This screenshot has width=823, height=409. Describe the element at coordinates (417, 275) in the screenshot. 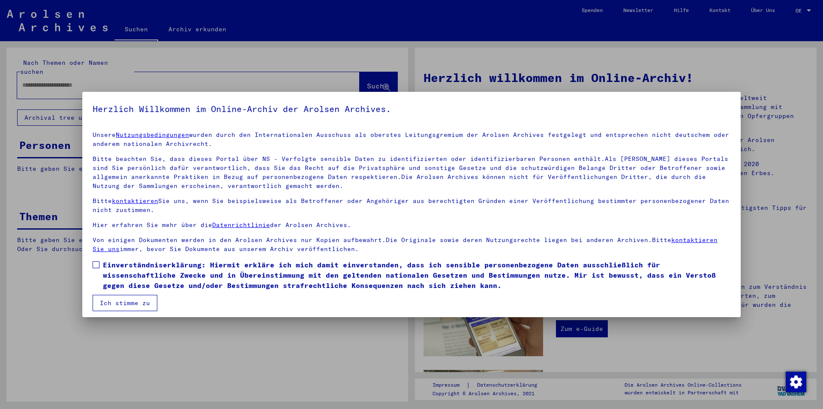

I see `span: Einverständniserklärung: Hiermit erkläre ich mich damit einverstanden, dass ich sensible personen...` at that location.